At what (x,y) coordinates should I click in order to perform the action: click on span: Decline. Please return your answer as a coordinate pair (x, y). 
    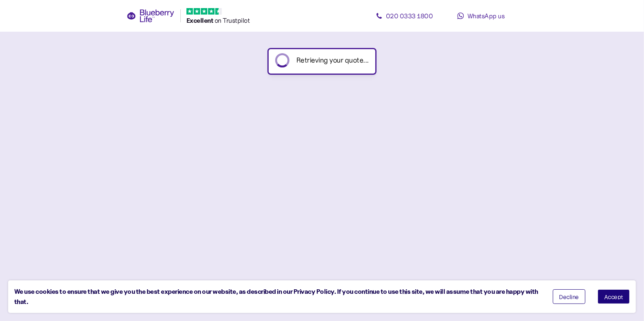
    Looking at the image, I should click on (569, 297).